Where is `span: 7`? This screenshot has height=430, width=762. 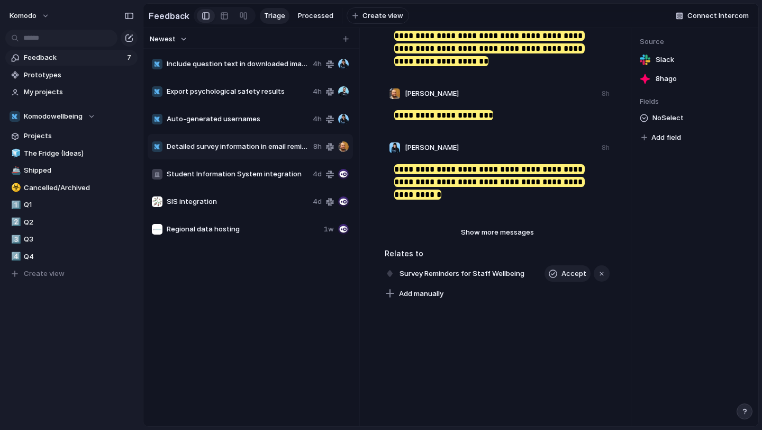
span: 7 is located at coordinates (130, 58).